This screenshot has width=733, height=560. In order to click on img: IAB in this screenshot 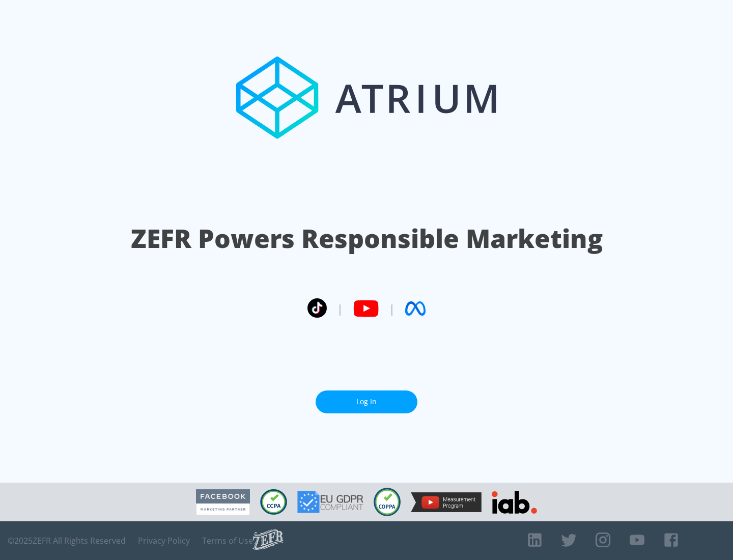, I will do `click(514, 501)`.